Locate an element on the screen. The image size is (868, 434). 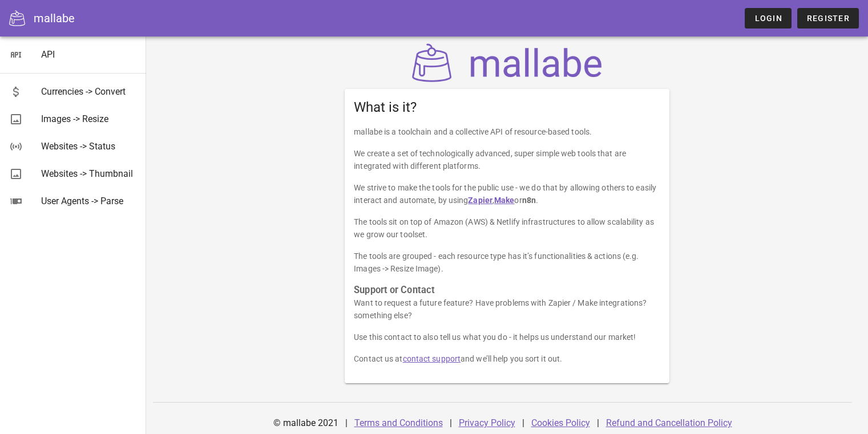
p: The tools are grouped - each resource type has it’s functionalities & actions (e.g. Images -> Res... is located at coordinates (507, 263).